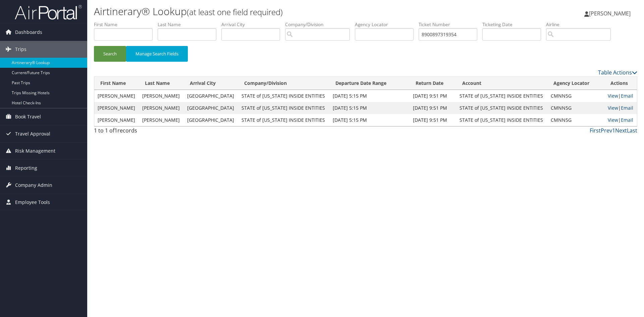  What do you see at coordinates (28, 32) in the screenshot?
I see `span: Dashboards` at bounding box center [28, 32].